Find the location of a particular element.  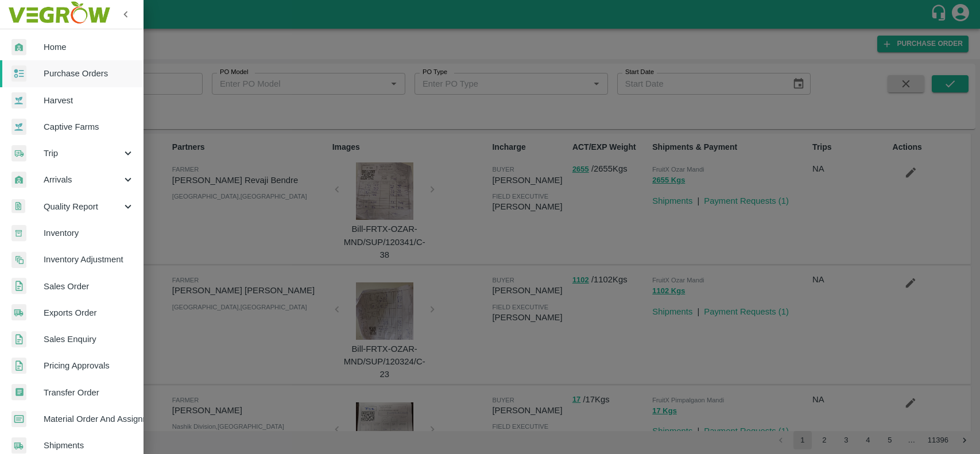

img: whTransfer is located at coordinates (19, 392).